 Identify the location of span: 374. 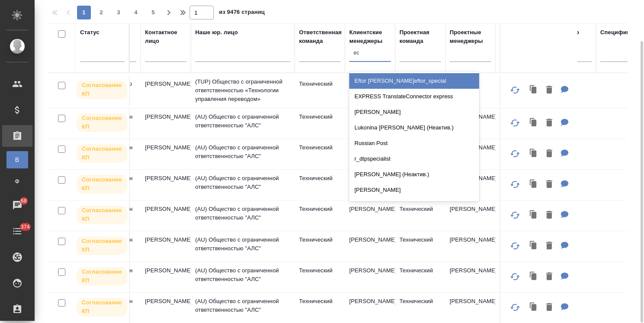
(25, 227).